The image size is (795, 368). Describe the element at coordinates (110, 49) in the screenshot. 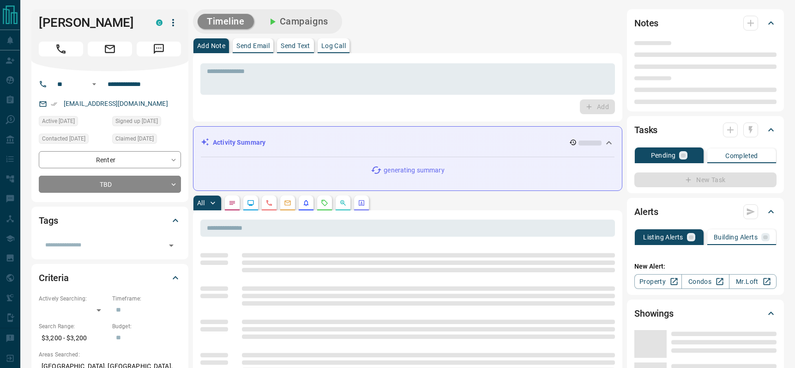

I see `span: Email` at that location.